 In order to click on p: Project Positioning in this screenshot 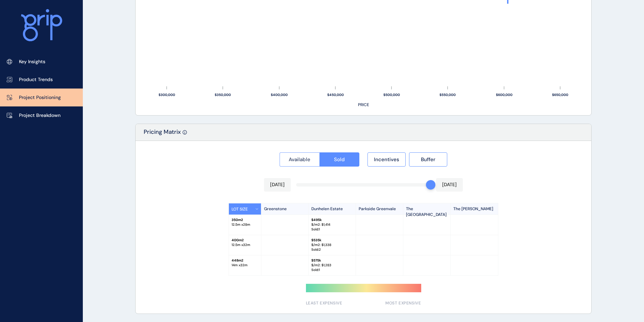, I will do `click(40, 98)`.